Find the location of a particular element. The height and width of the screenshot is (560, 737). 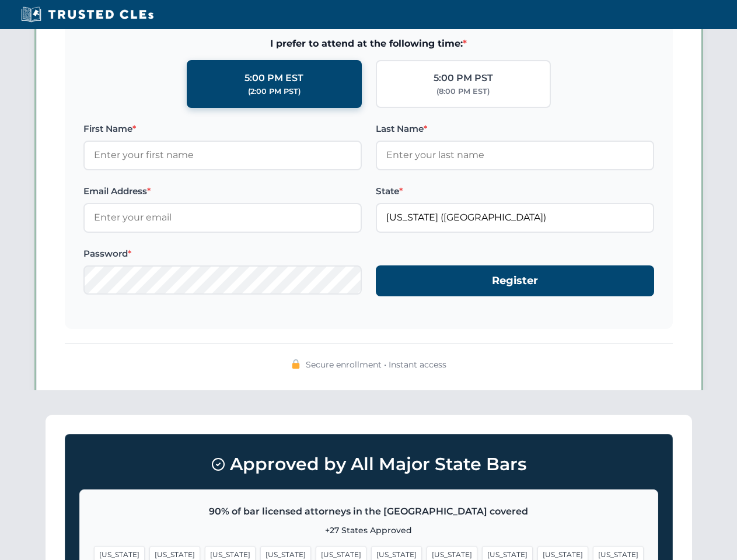

img: Trusted CLEs is located at coordinates (87, 14).